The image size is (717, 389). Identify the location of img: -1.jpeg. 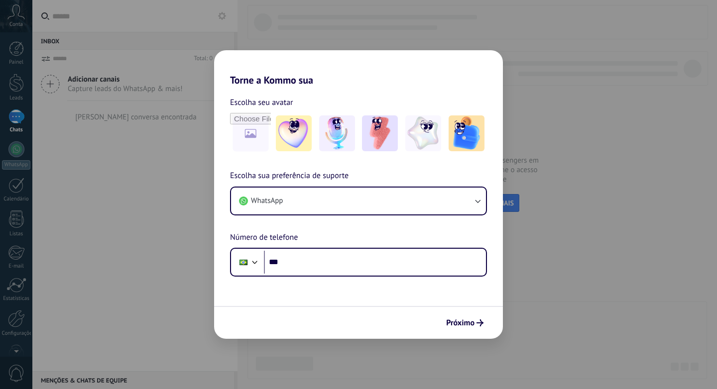
(294, 133).